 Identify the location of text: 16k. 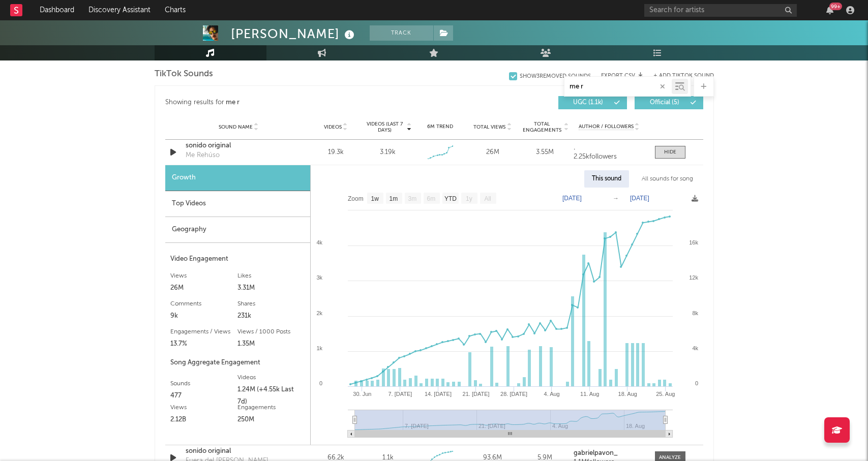
(693, 242).